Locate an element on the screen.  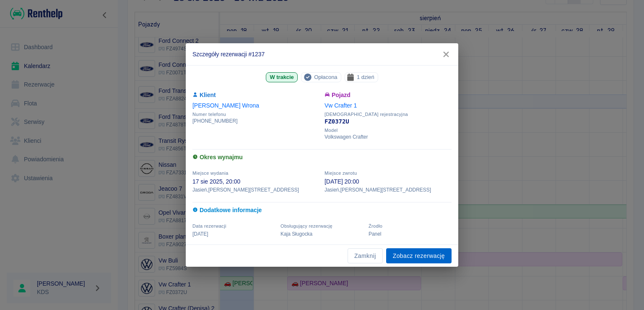
button: Zamknij is located at coordinates (366, 256).